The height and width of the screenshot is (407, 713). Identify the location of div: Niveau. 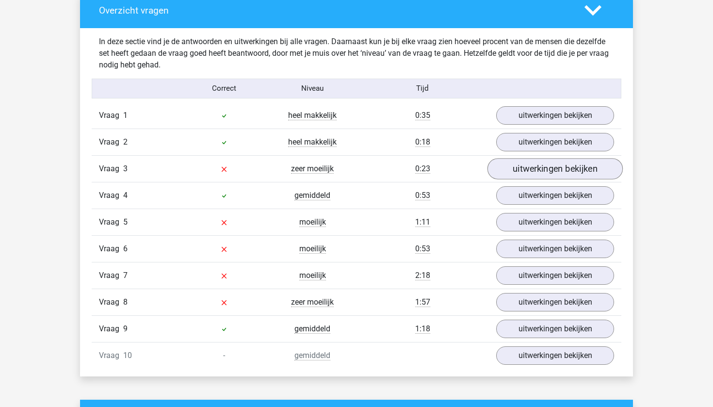
(312, 88).